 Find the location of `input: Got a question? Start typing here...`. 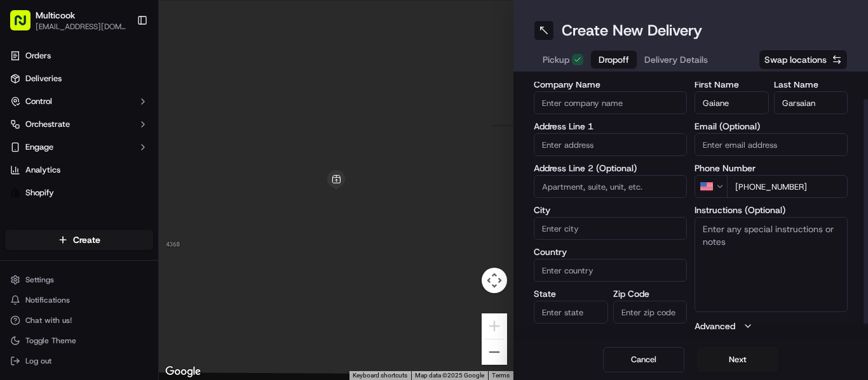

input: Got a question? Start typing here... is located at coordinates (130, 88).